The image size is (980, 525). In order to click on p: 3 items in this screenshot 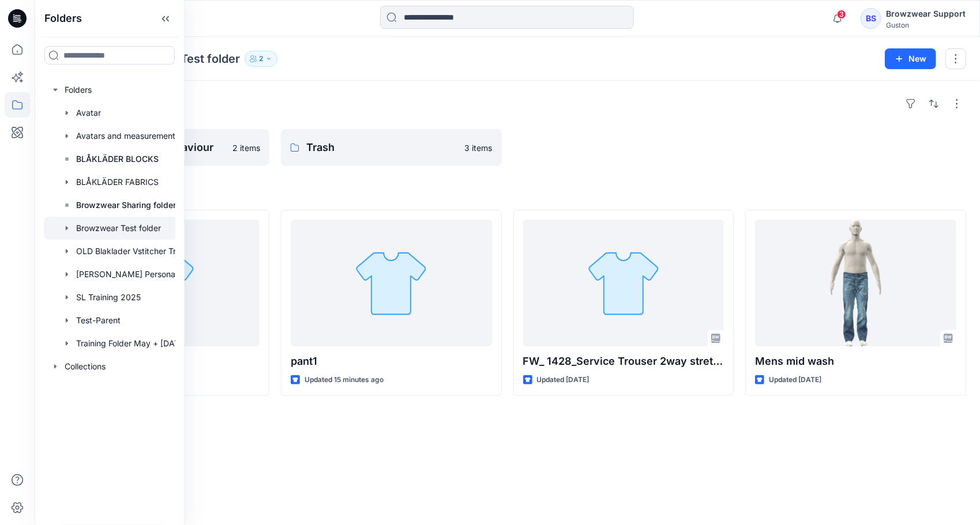, I will do `click(479, 148)`.